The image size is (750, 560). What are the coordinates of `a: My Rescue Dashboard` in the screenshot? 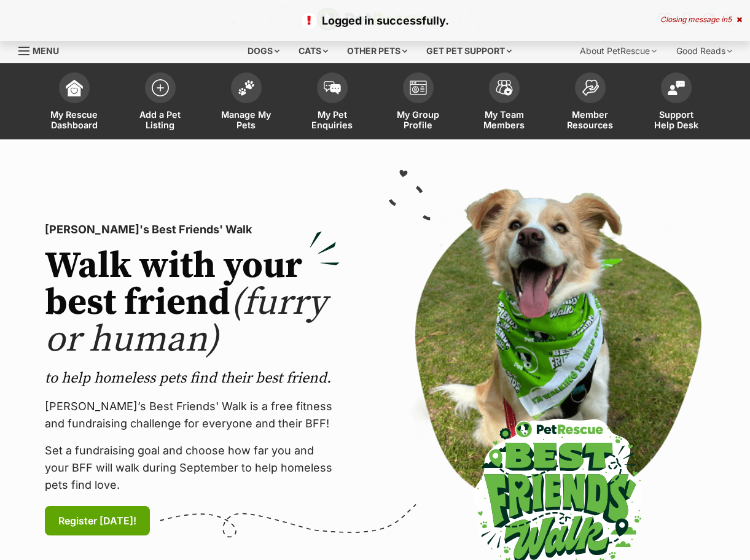 It's located at (74, 103).